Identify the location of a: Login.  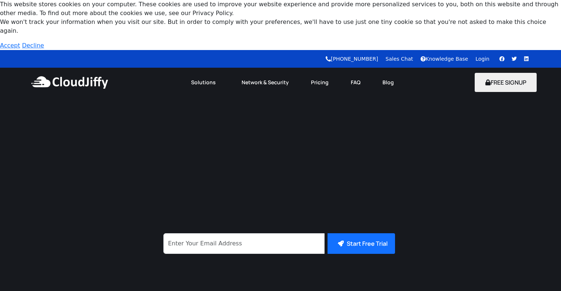
(482, 59).